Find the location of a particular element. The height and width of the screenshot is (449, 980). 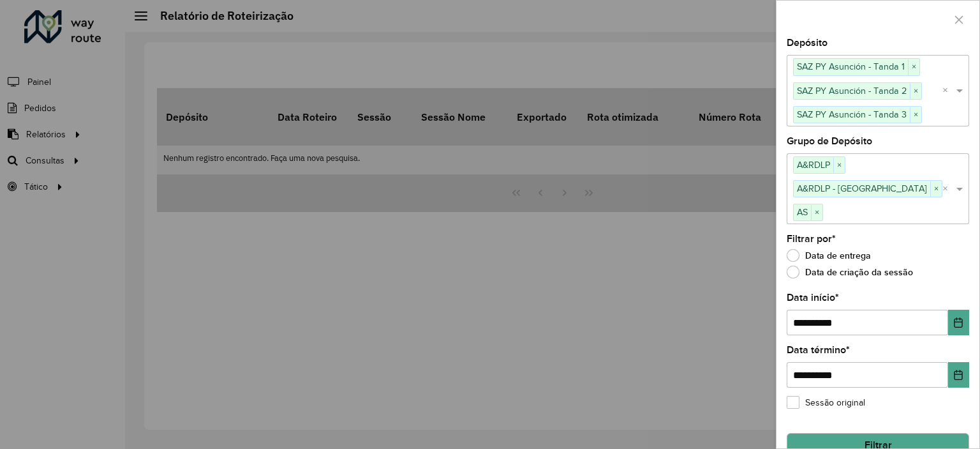

label: Grupo de Depósito is located at coordinates (830, 141).